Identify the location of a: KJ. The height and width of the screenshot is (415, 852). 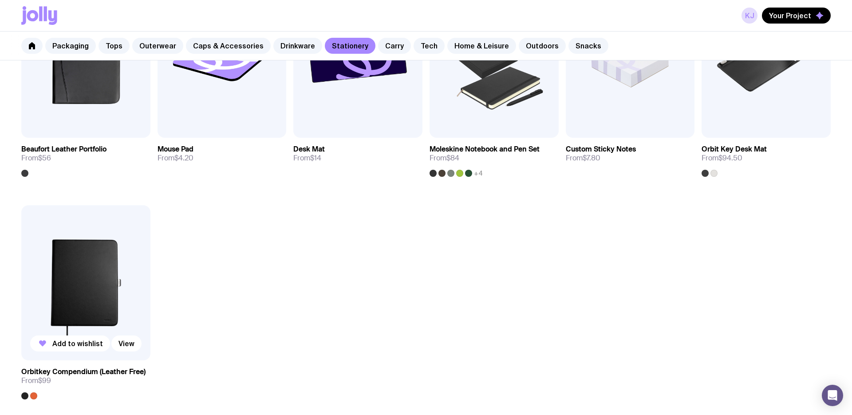
(750, 16).